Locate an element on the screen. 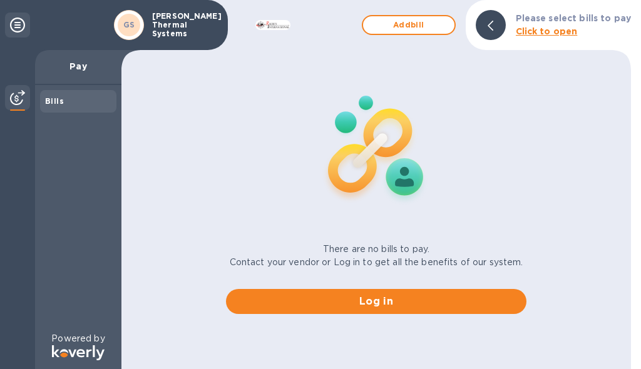 The height and width of the screenshot is (369, 641). b: Please select bills to pay is located at coordinates (573, 18).